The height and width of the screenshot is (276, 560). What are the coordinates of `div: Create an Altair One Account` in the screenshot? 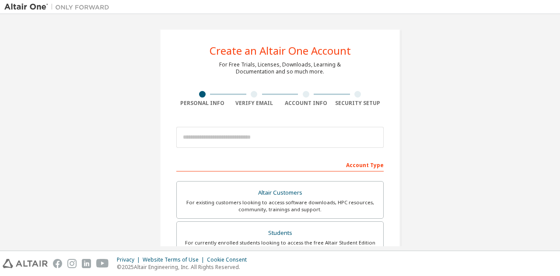 It's located at (280, 51).